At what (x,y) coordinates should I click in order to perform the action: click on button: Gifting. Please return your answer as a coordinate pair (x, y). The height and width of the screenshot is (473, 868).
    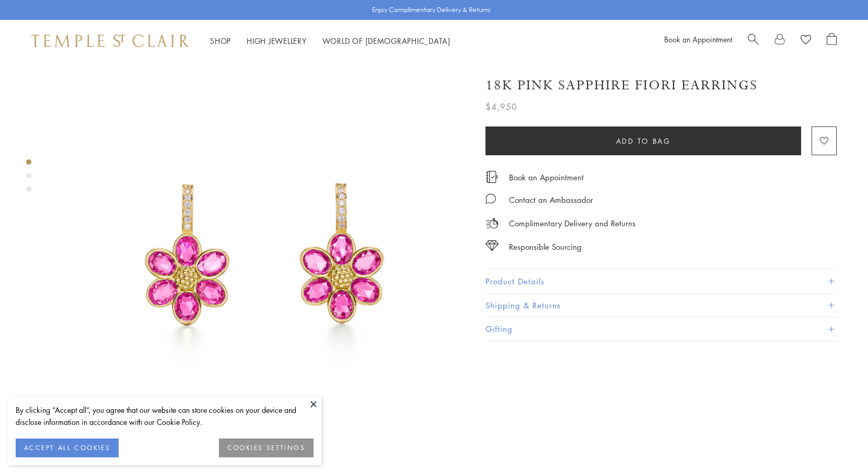
    Looking at the image, I should click on (661, 329).